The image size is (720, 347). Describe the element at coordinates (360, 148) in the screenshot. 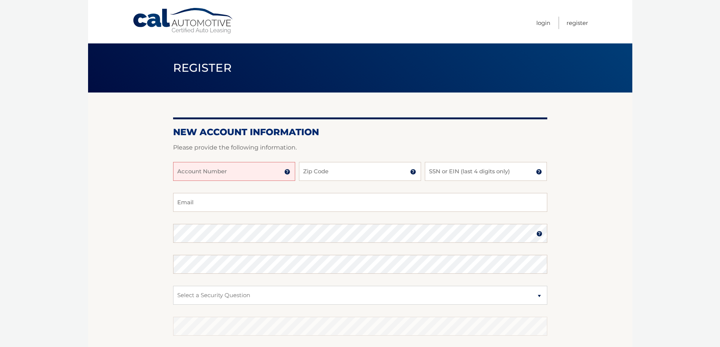

I see `p: Please provide the following information.` at that location.